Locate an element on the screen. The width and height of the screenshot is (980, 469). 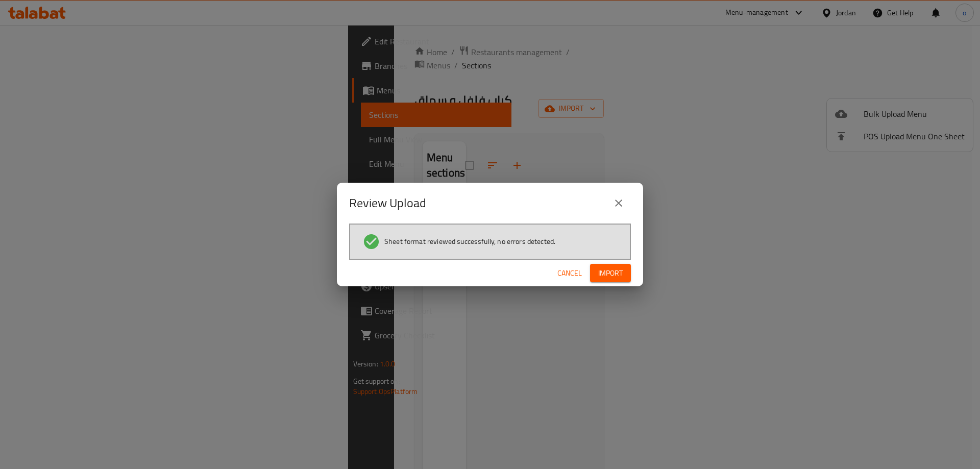
button: Import is located at coordinates (610, 273).